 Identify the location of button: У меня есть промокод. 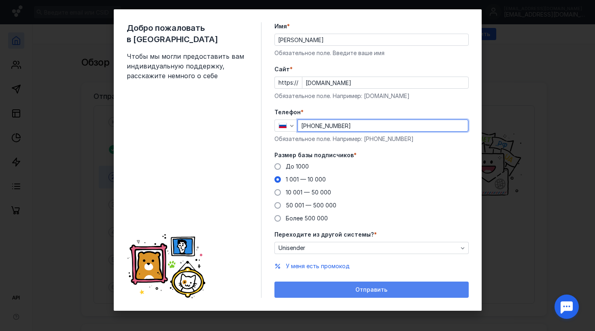
(318, 266).